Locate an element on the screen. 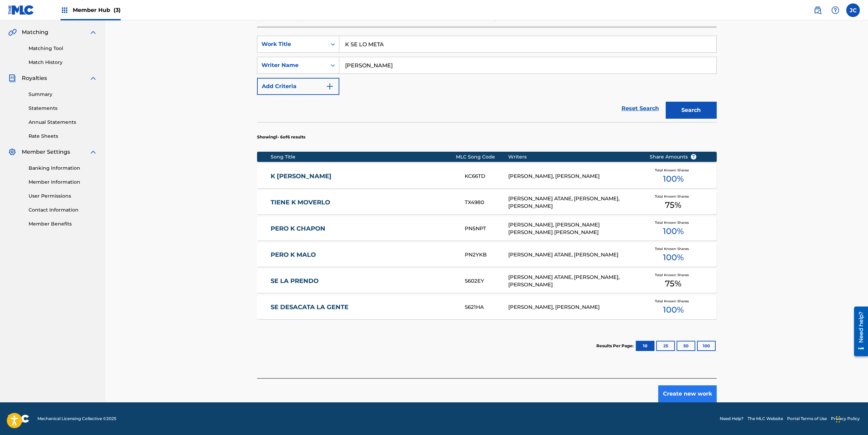 This screenshot has height=435, width=868. span: Royalties is located at coordinates (34, 78).